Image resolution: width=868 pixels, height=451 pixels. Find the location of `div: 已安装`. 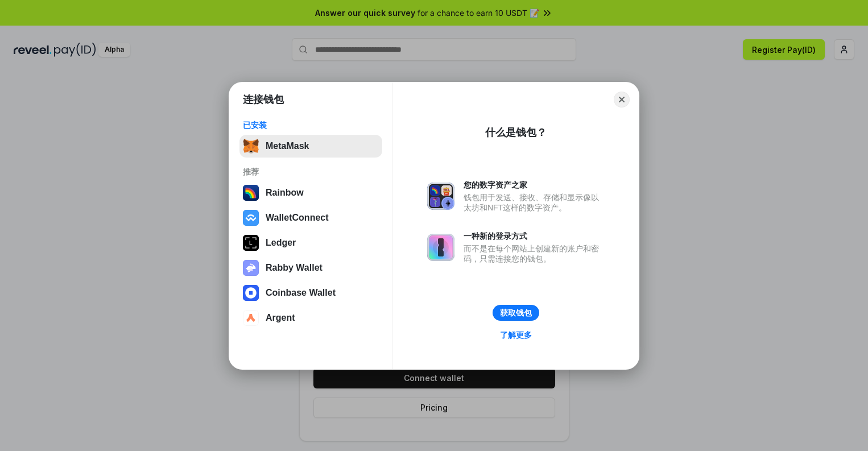

div: 已安装 is located at coordinates (311, 125).